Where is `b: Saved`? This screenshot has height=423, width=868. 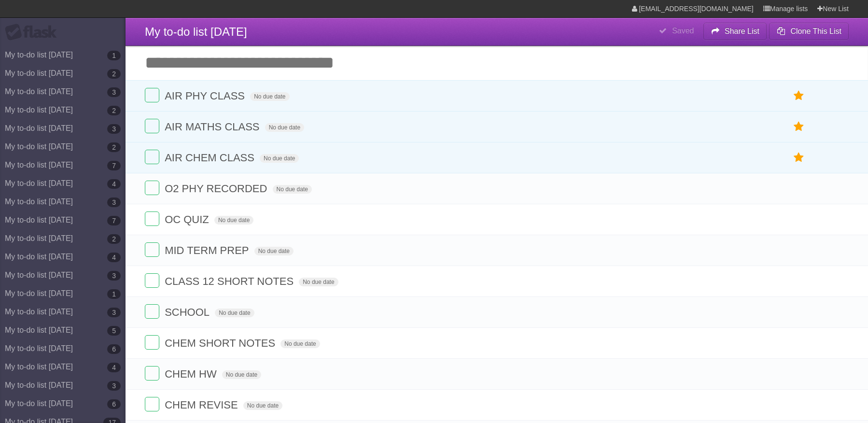 b: Saved is located at coordinates (683, 30).